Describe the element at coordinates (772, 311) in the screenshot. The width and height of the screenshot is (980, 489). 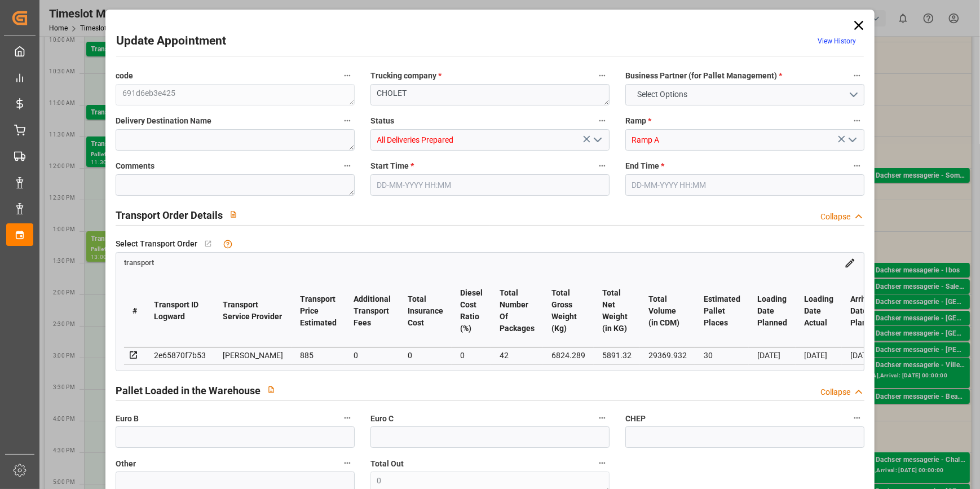
I see `th: Loading Date Planned` at that location.